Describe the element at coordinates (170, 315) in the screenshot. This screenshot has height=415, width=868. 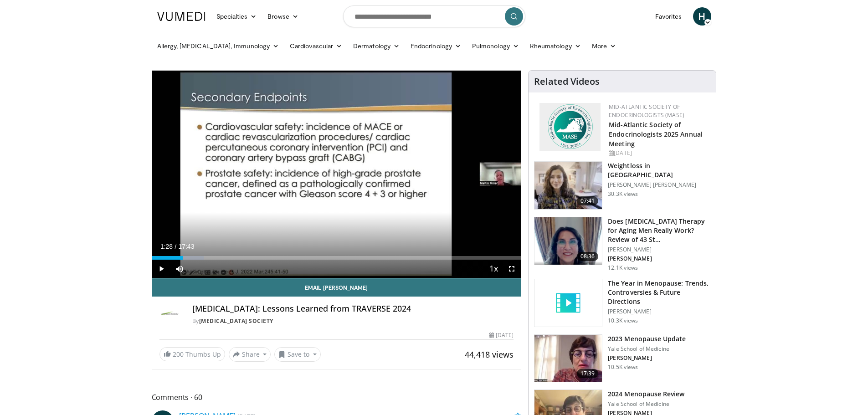
I see `img: Androgen Society` at that location.